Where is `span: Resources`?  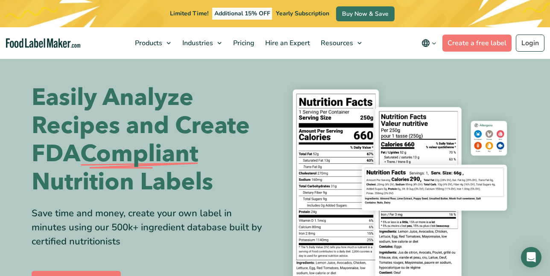
span: Resources is located at coordinates (336, 43).